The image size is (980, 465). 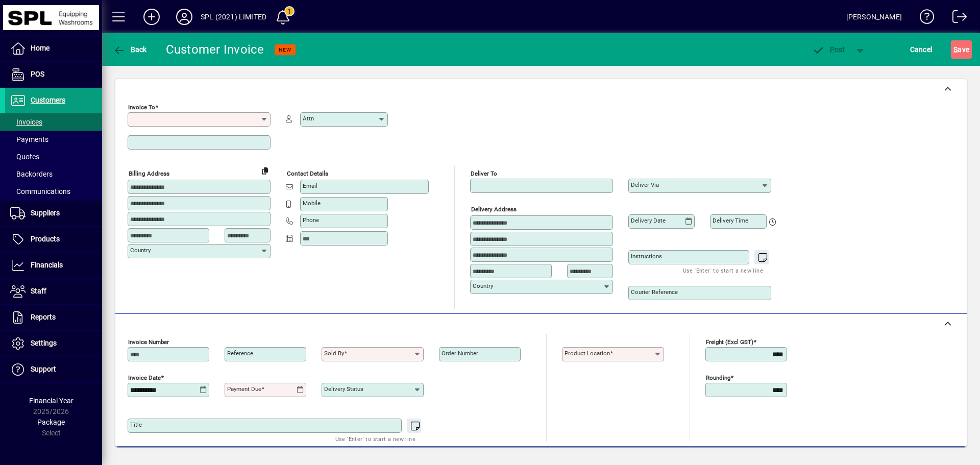 I want to click on mat-label: Delivery time, so click(x=731, y=220).